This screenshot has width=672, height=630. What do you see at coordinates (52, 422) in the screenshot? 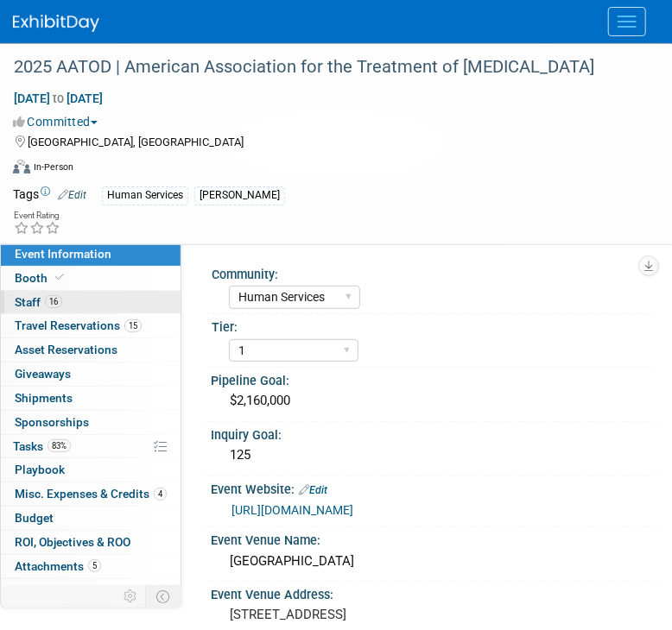
I see `span: Sponsorships` at bounding box center [52, 422].